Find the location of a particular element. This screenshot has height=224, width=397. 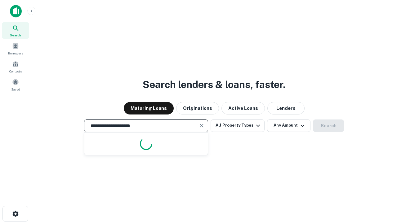

button: Any Amount is located at coordinates (289, 125).